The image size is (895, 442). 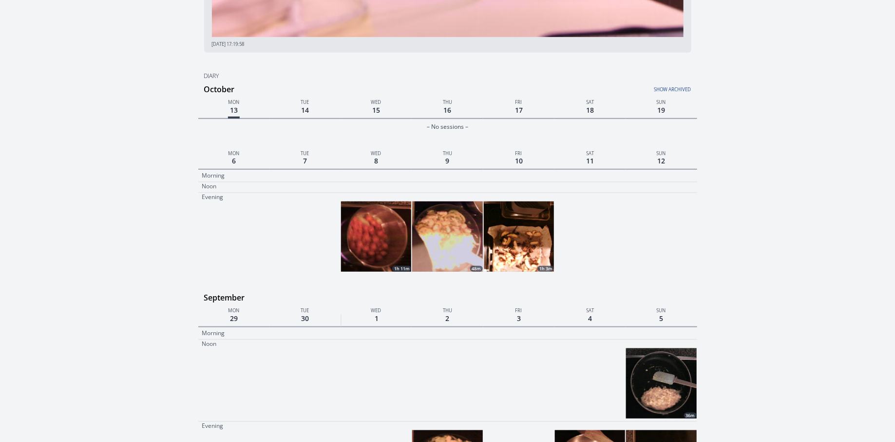 What do you see at coordinates (234, 318) in the screenshot?
I see `span: 29` at bounding box center [234, 318].